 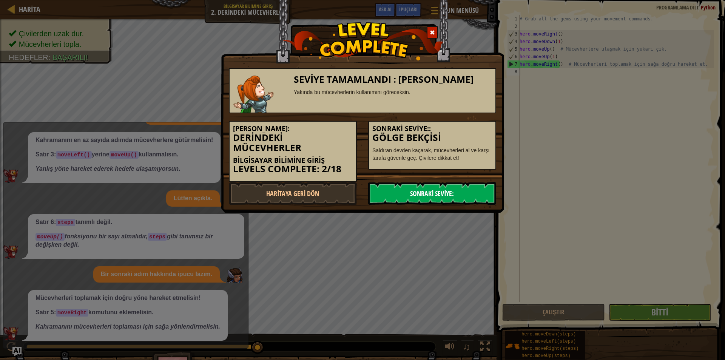 What do you see at coordinates (293, 193) in the screenshot?
I see `a: Haritaya Geri Dön` at bounding box center [293, 193].